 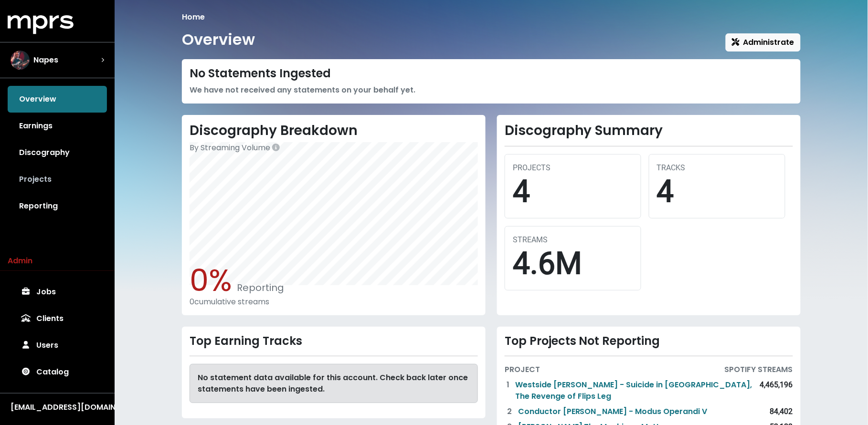 What do you see at coordinates (717, 168) in the screenshot?
I see `div: TRACKS` at bounding box center [717, 168].